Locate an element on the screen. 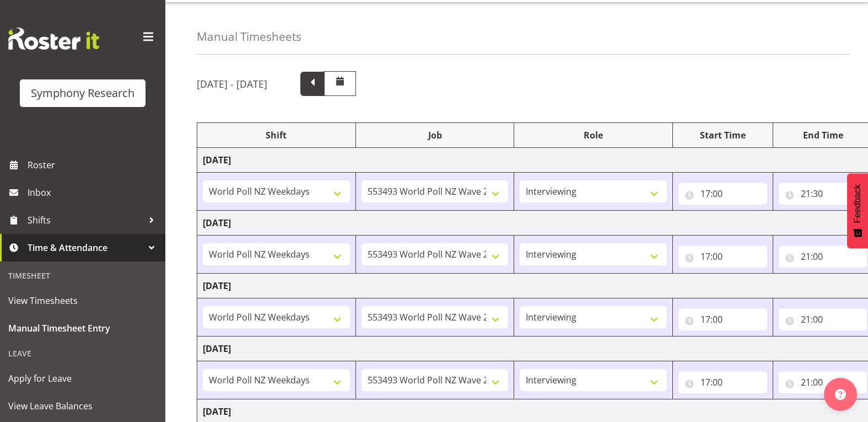 The width and height of the screenshot is (868, 422). a: View Leave Balances is located at coordinates (83, 406).